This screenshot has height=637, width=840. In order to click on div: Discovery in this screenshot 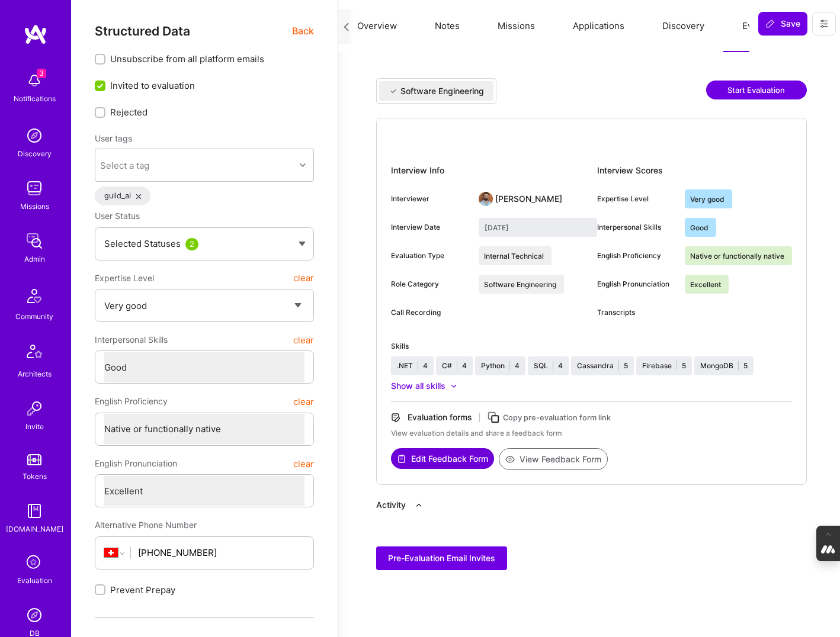, I will do `click(34, 153)`.